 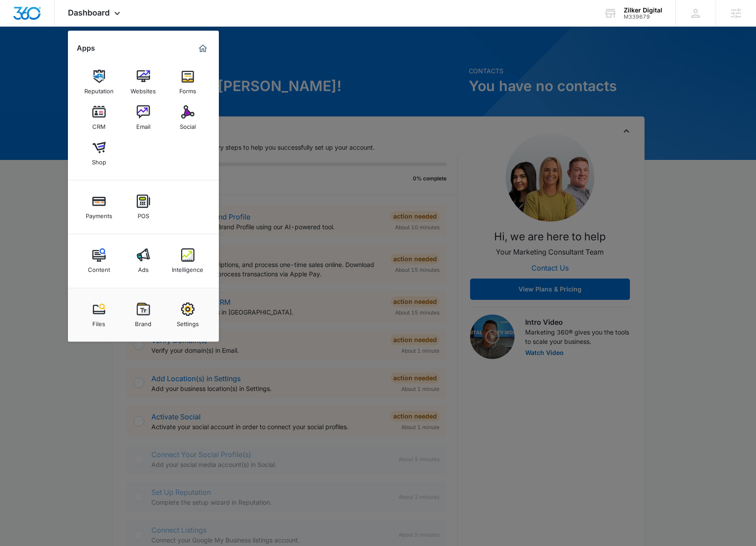 I want to click on div: CRM, so click(x=99, y=125).